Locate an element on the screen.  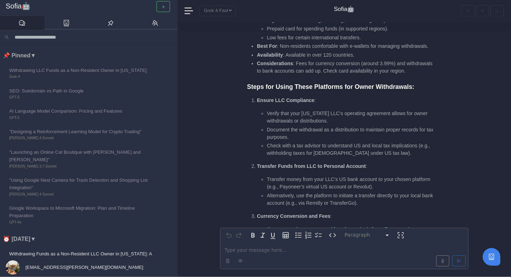
strong: Currency Conversion and Fees is located at coordinates (293, 216).